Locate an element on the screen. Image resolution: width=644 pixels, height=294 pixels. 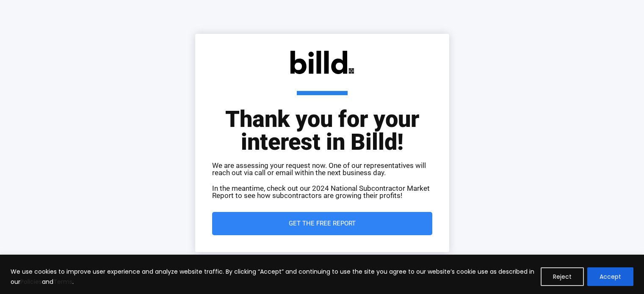
span: Get the Free Report is located at coordinates (322, 223).